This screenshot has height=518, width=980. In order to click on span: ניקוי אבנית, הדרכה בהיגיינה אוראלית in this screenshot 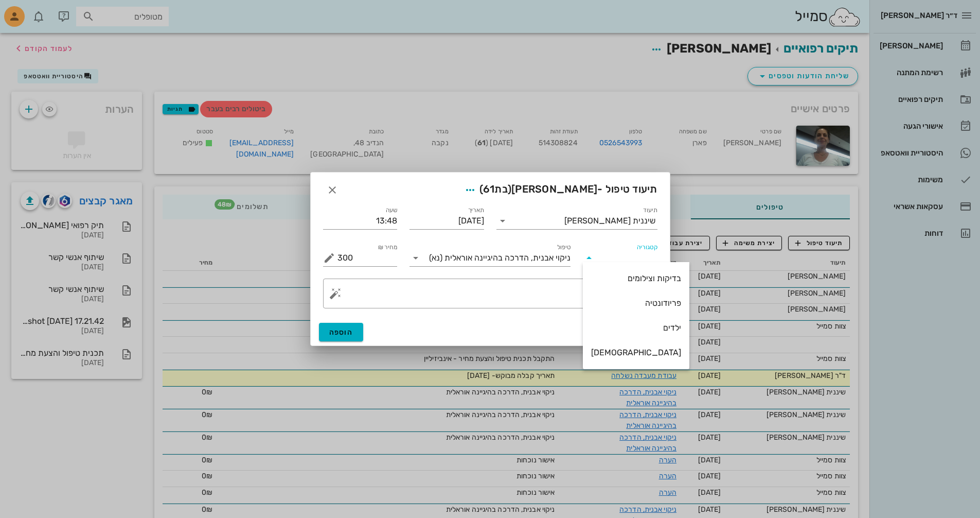, I will do `click(507, 258)`.